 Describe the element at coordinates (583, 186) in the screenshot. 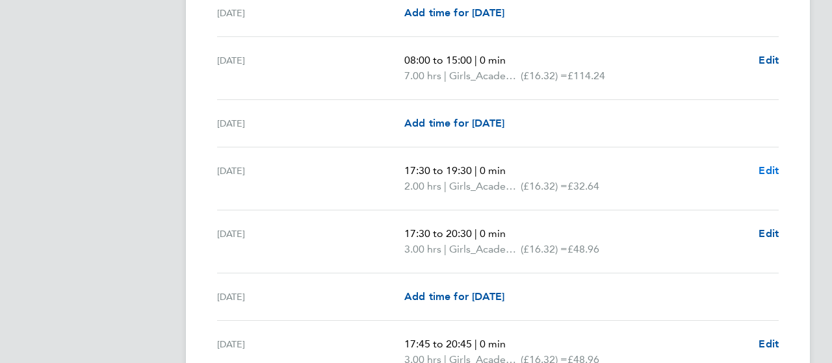

I see `span: £32.64` at that location.